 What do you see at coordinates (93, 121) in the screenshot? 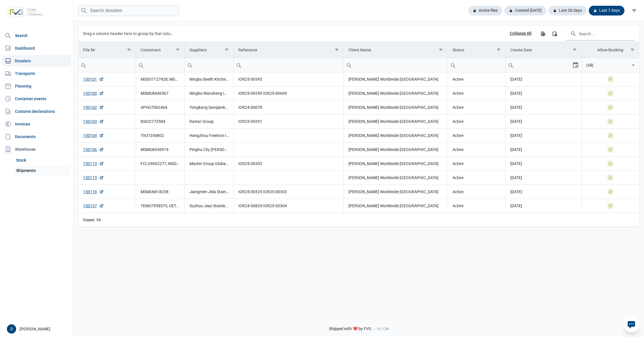
I see `a: 150103` at bounding box center [93, 121].